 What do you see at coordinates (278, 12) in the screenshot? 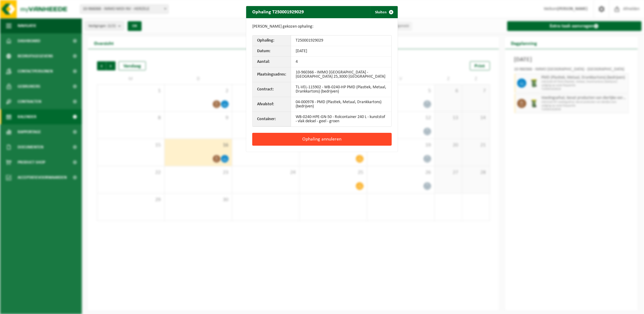
I see `h2: Ophaling T250001929029` at bounding box center [278, 12].